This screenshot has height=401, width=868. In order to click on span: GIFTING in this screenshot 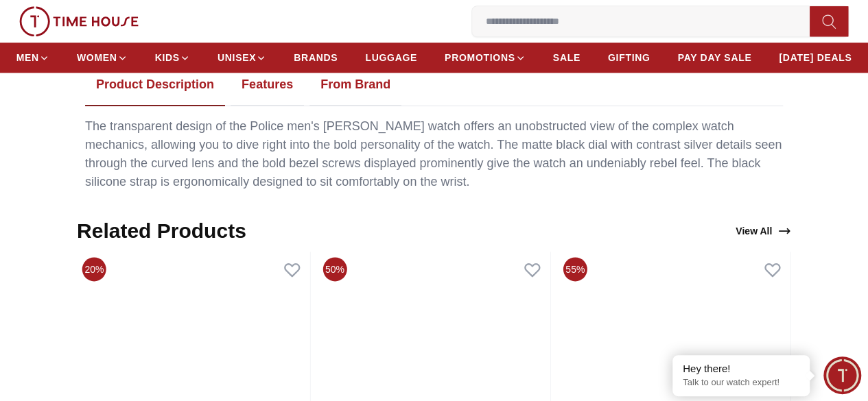, I will do `click(630, 57)`.